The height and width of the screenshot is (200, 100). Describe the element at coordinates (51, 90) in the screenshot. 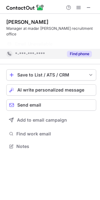

I see `button: AI write personalized message` at that location.